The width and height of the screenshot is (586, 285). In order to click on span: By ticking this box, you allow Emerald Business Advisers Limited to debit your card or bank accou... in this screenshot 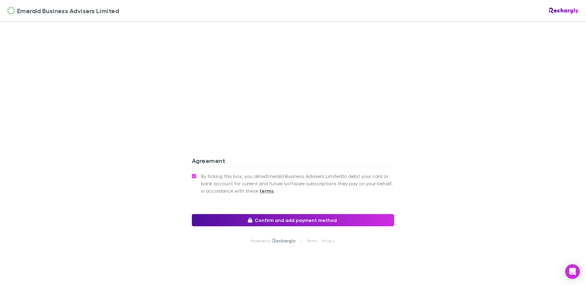, I will do `click(297, 184)`.